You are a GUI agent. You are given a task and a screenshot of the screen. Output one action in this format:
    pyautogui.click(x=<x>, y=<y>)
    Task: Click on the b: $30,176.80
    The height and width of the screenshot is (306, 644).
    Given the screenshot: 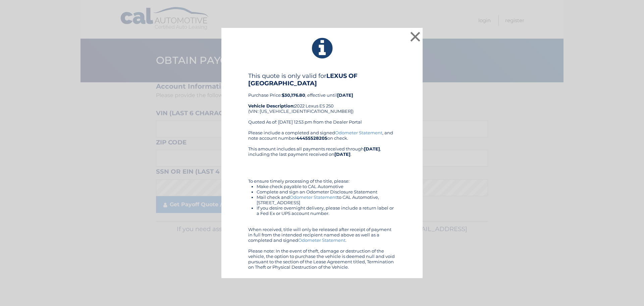 What is the action you would take?
    pyautogui.click(x=294, y=95)
    